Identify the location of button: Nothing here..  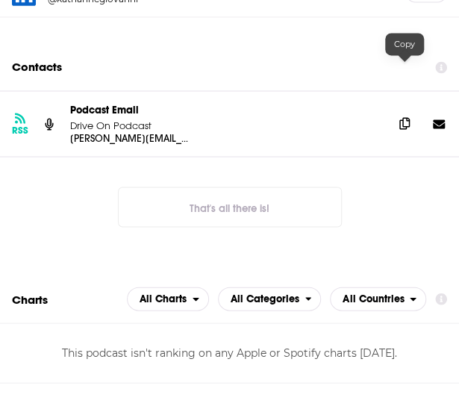
(230, 207).